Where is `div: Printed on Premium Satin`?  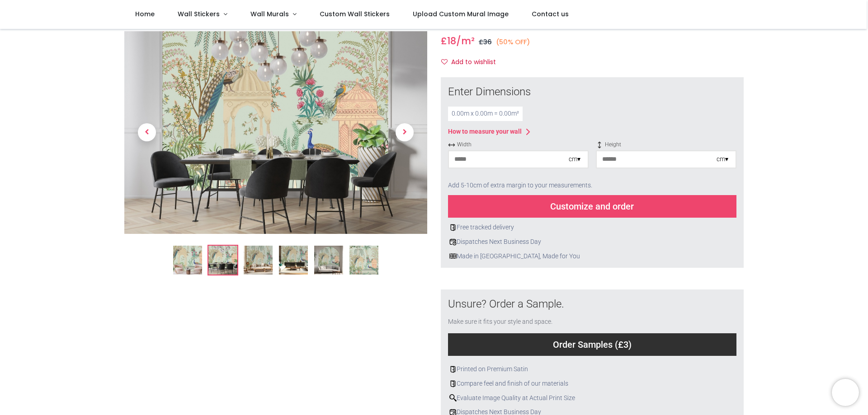
div: Printed on Premium Satin is located at coordinates (592, 369).